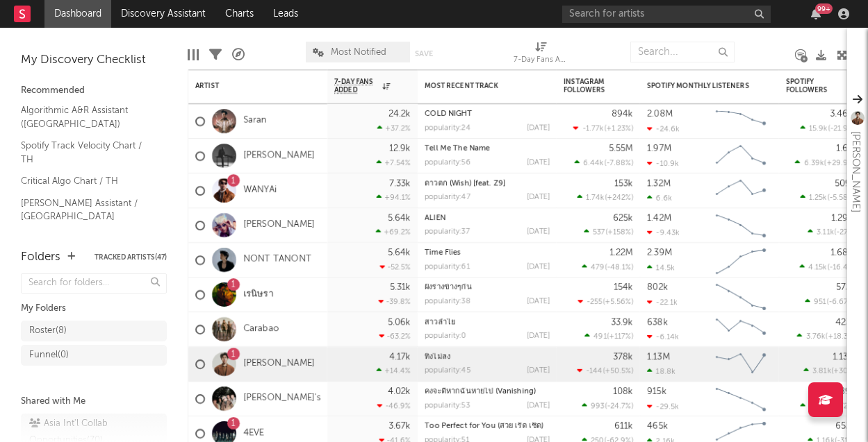 The width and height of the screenshot is (868, 442). Describe the element at coordinates (816, 336) in the screenshot. I see `span: 3.76k` at that location.